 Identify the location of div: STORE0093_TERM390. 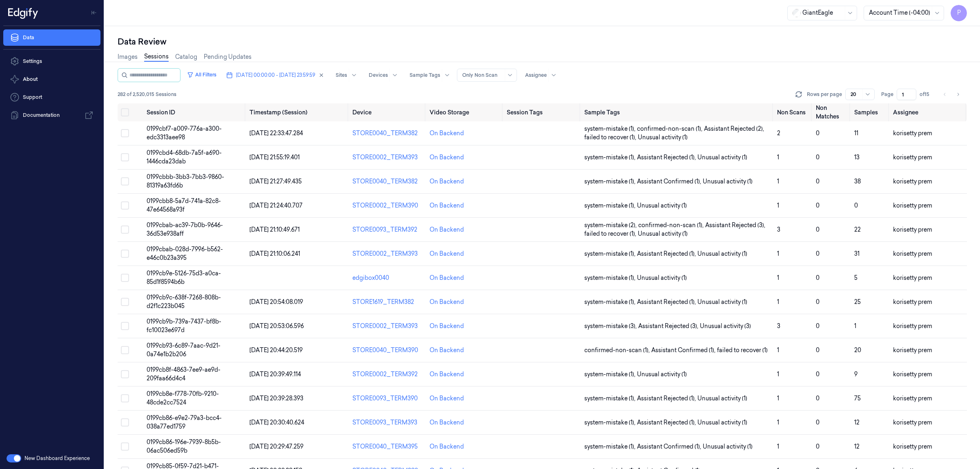
(387, 398).